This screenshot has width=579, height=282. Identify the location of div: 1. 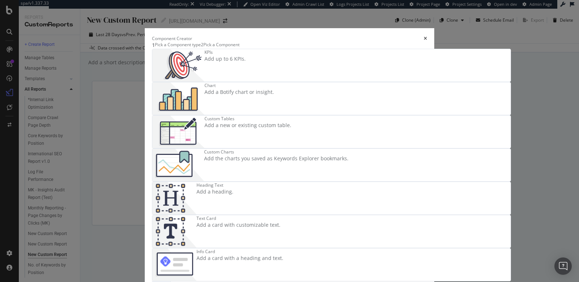
(153, 45).